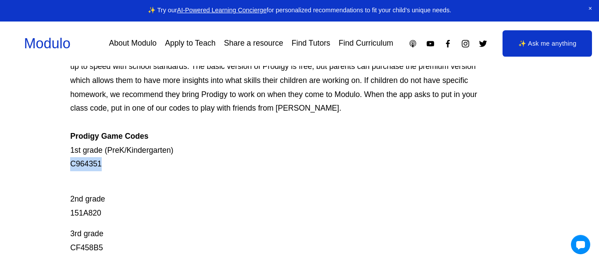 The height and width of the screenshot is (263, 599). Describe the element at coordinates (109, 136) in the screenshot. I see `strong: Prodigy Game Codes` at that location.